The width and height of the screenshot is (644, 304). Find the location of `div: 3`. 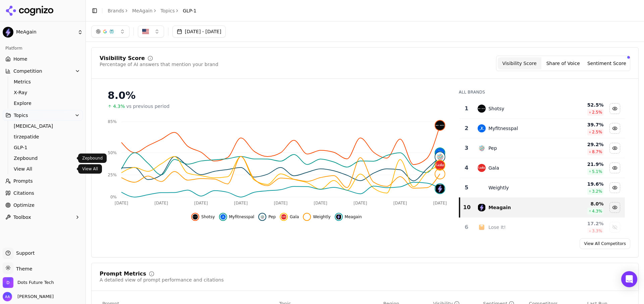

div: 3 is located at coordinates (467, 148).